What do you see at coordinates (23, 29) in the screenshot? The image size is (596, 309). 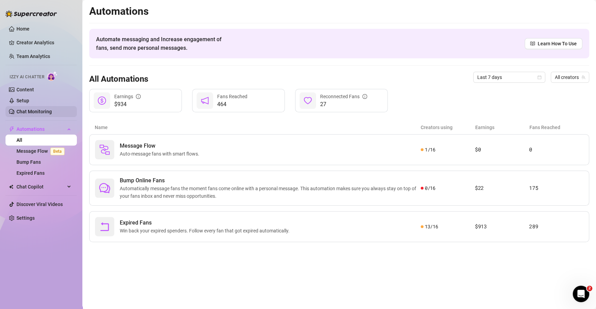 I see `a: Home` at bounding box center [23, 29].